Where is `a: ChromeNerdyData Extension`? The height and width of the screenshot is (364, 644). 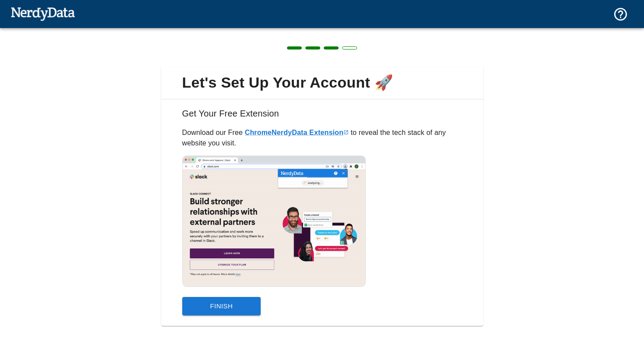
a: ChromeNerdyData Extension is located at coordinates (297, 132).